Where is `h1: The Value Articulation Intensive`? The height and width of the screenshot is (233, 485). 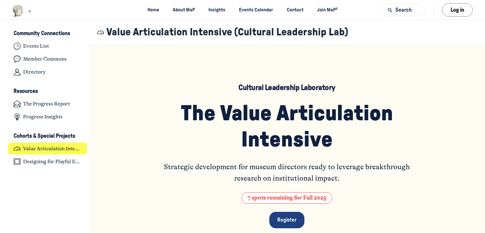
h1: The Value Articulation Intensive is located at coordinates (287, 127).